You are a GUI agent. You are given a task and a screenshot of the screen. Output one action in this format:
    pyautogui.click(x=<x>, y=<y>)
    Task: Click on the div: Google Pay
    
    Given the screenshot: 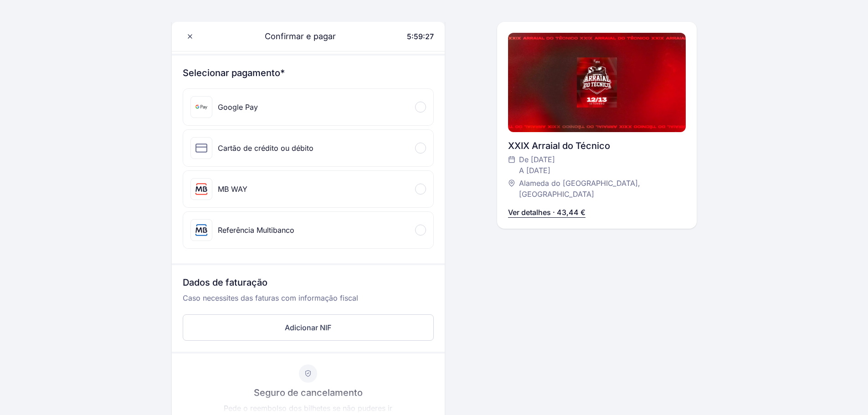 What is the action you would take?
    pyautogui.click(x=238, y=107)
    